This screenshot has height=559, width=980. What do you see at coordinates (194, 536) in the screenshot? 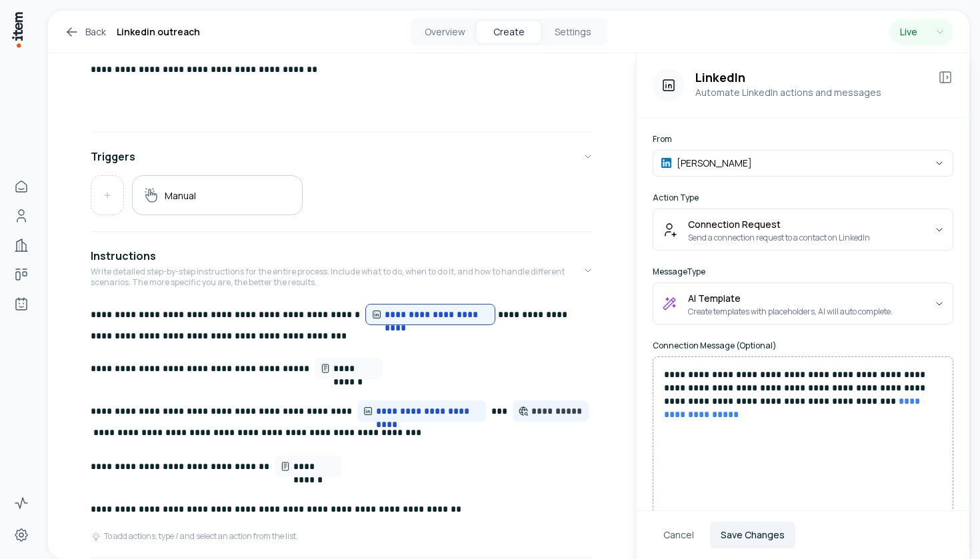
I see `div: To add actions, type / and select an action from the list.` at bounding box center [194, 536].